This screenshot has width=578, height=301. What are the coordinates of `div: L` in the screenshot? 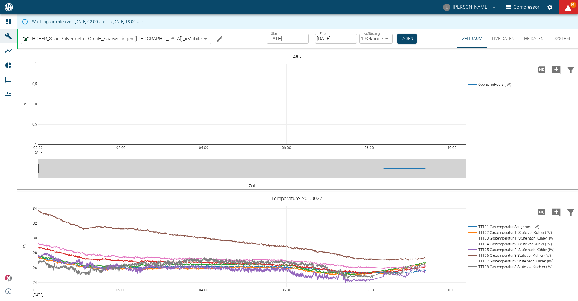 It's located at (447, 7).